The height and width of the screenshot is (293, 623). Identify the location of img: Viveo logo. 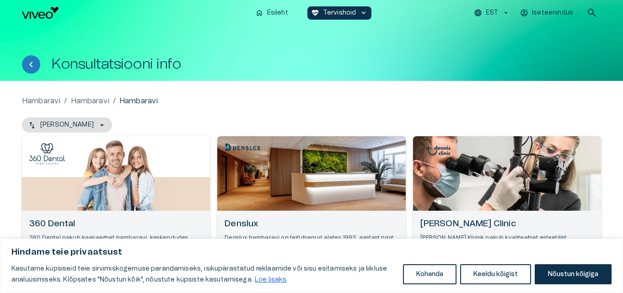
(40, 13).